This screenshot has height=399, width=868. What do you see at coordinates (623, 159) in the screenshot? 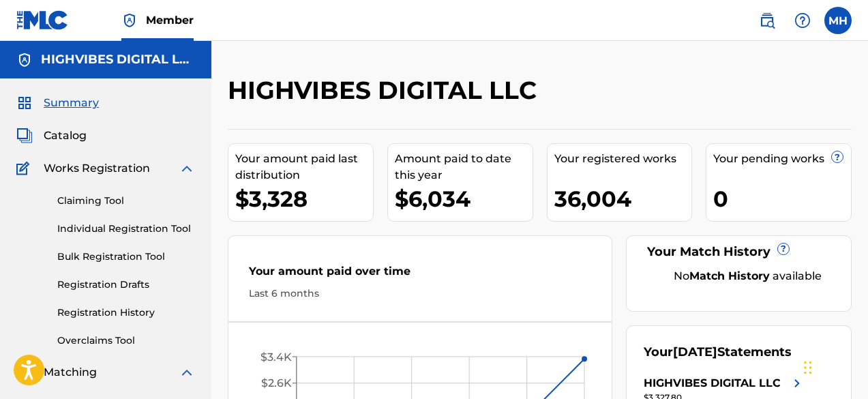
I see `div: Your registered works` at bounding box center [623, 159].